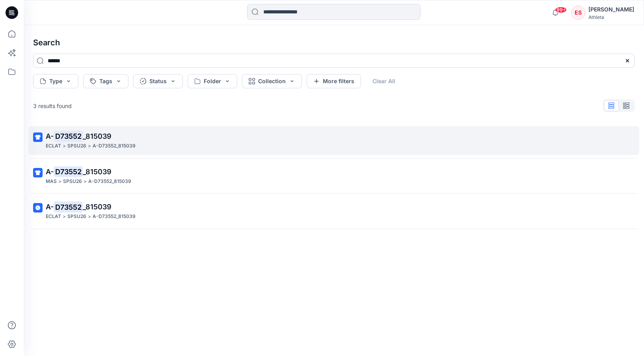  I want to click on div: Athleta, so click(612, 17).